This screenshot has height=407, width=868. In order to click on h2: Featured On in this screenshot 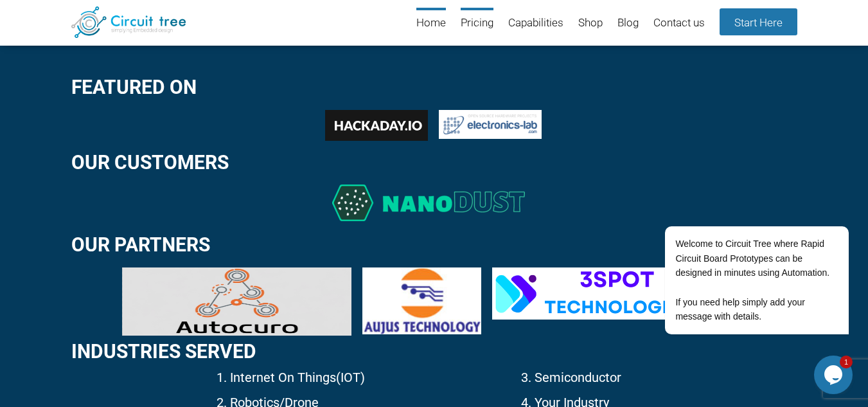, I will do `click(435, 87)`.